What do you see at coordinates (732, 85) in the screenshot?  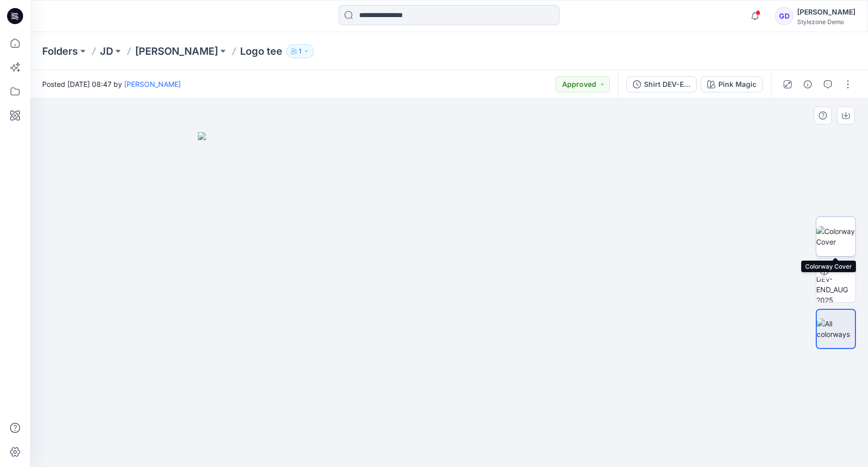 I see `button: Pink Magic` at bounding box center [732, 85].